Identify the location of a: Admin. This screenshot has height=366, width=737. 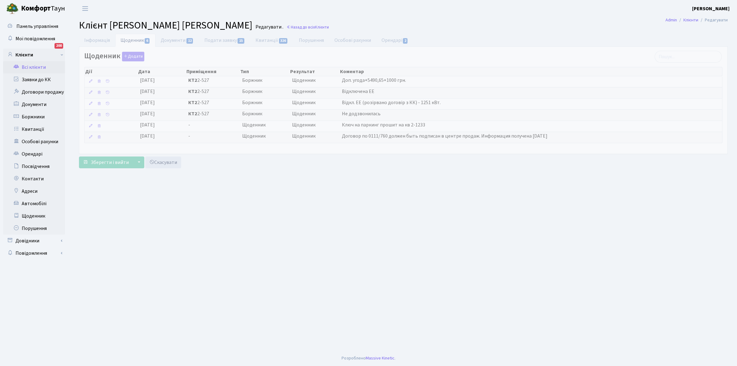
(671, 20).